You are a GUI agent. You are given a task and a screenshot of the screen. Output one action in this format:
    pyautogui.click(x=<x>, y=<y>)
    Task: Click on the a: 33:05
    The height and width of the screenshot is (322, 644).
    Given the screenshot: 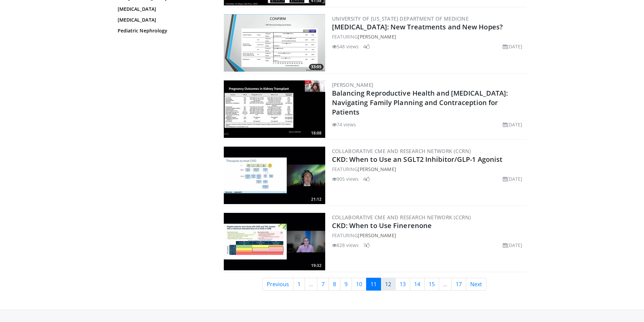 What is the action you would take?
    pyautogui.click(x=274, y=43)
    